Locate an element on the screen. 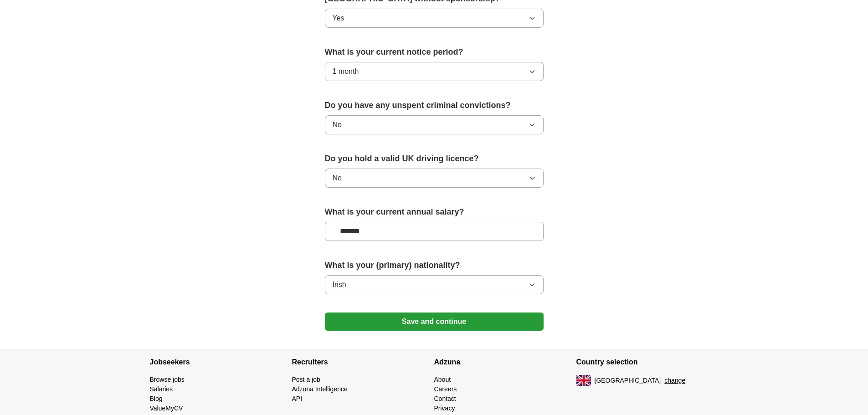 This screenshot has height=415, width=868. h4: Country selection is located at coordinates (647, 362).